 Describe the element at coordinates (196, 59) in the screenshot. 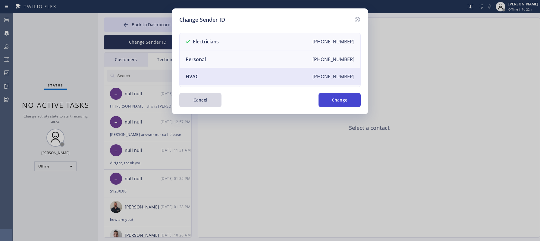

I see `div: Personal` at that location.